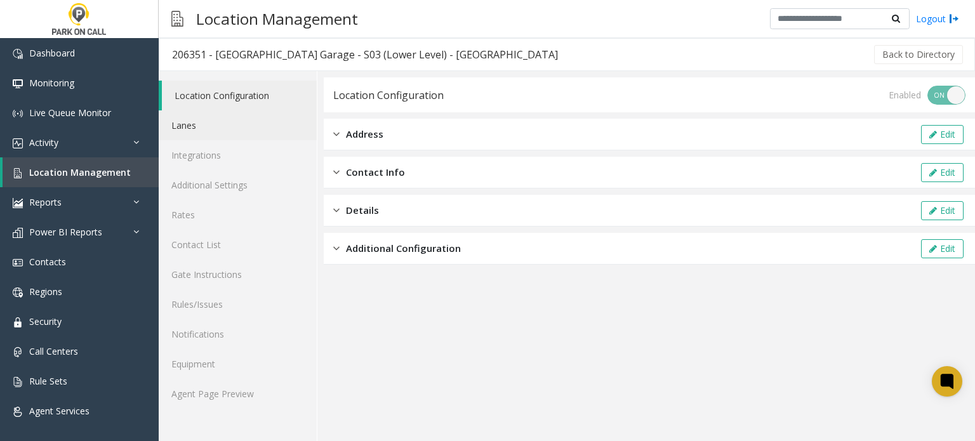 The width and height of the screenshot is (975, 441). I want to click on span: Call Centers, so click(53, 351).